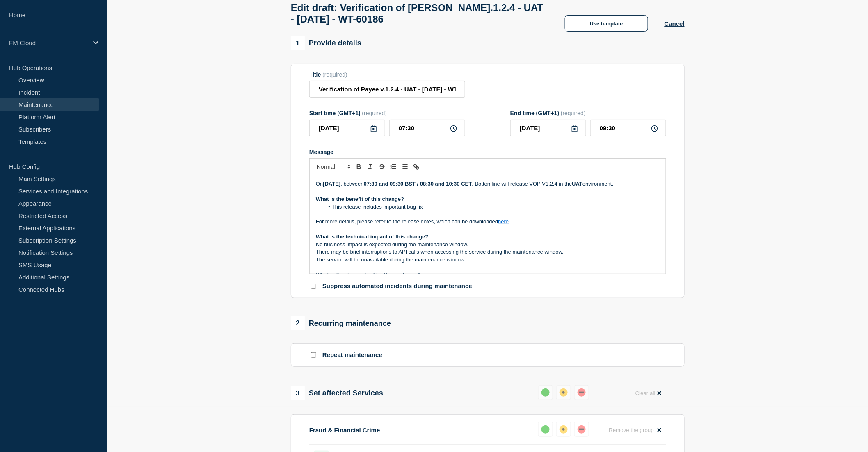  Describe the element at coordinates (360, 199) in the screenshot. I see `strong: What is the benefit of this change?` at that location.